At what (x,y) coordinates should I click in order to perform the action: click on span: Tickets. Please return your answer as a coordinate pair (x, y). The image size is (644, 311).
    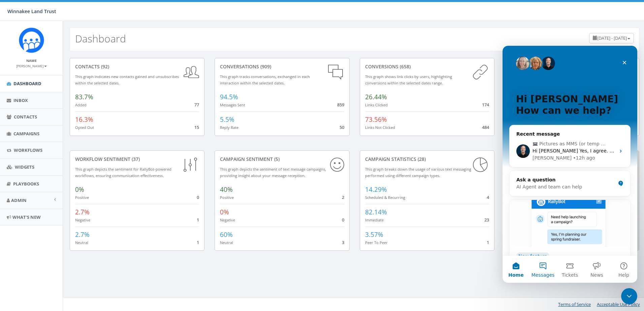
    Looking at the image, I should click on (67, 229).